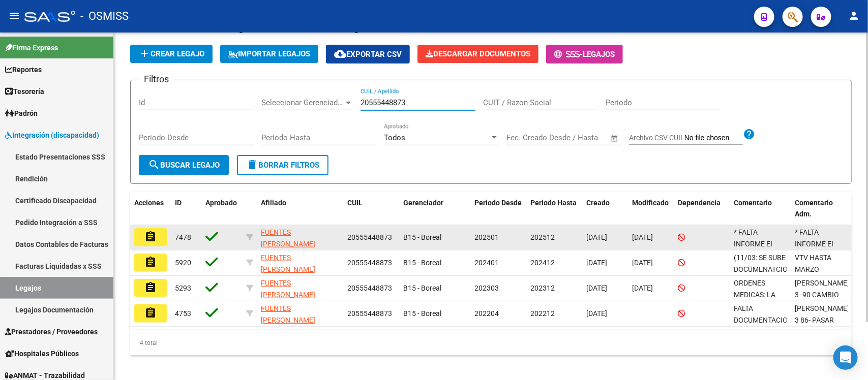 This screenshot has height=380, width=868. Describe the element at coordinates (573, 138) in the screenshot. I see `input: End date` at that location.